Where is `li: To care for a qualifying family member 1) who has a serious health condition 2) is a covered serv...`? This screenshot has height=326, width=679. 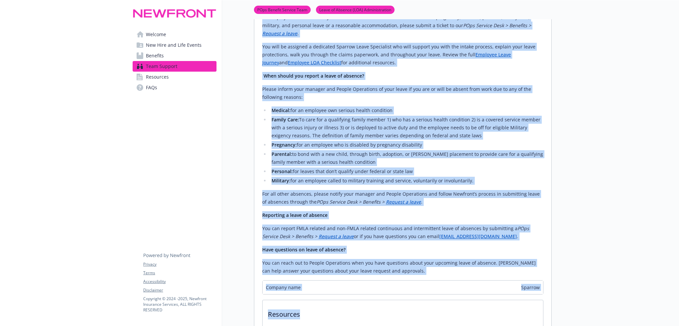 li: To care for a qualifying family member 1) who has a serious health condition 2) is a covered serv... is located at coordinates (407, 128).